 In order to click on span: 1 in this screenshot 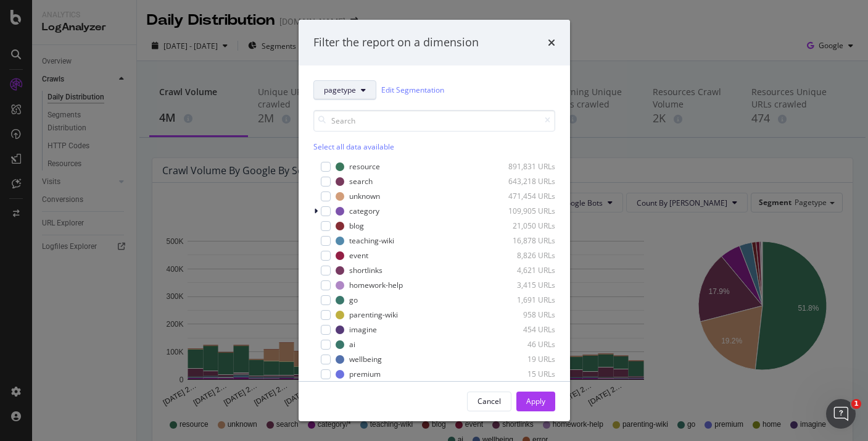, I will do `click(856, 404)`.